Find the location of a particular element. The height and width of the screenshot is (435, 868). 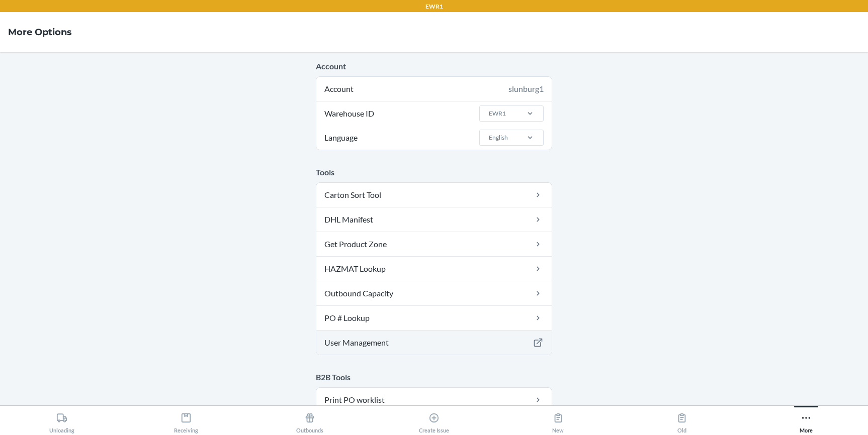

button: Old is located at coordinates (682, 420).